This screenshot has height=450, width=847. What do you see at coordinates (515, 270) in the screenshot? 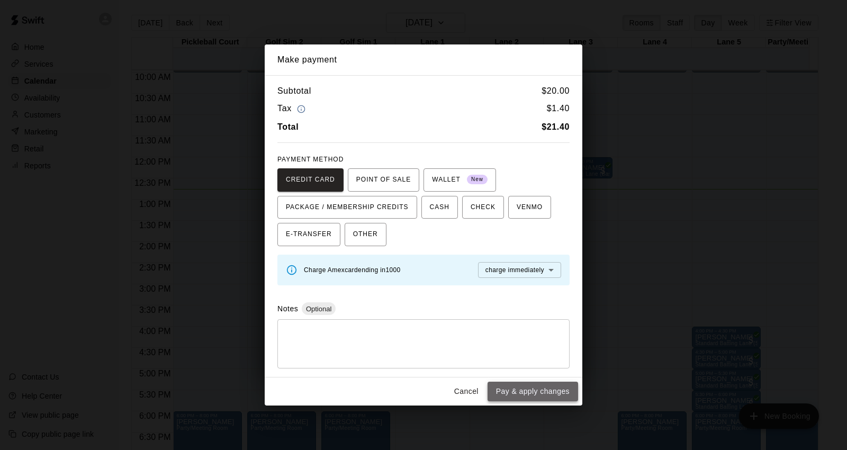
I see `span: charge immediately` at bounding box center [515, 270].